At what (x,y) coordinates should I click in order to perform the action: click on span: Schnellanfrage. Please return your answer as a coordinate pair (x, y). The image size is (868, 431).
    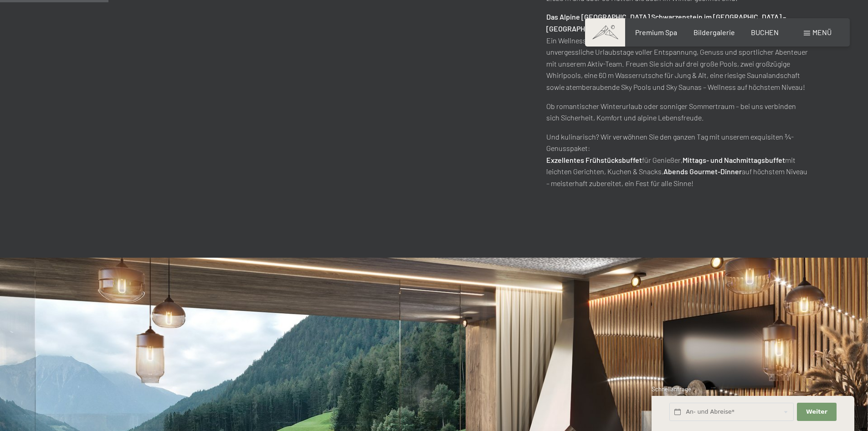
    Looking at the image, I should click on (671, 389).